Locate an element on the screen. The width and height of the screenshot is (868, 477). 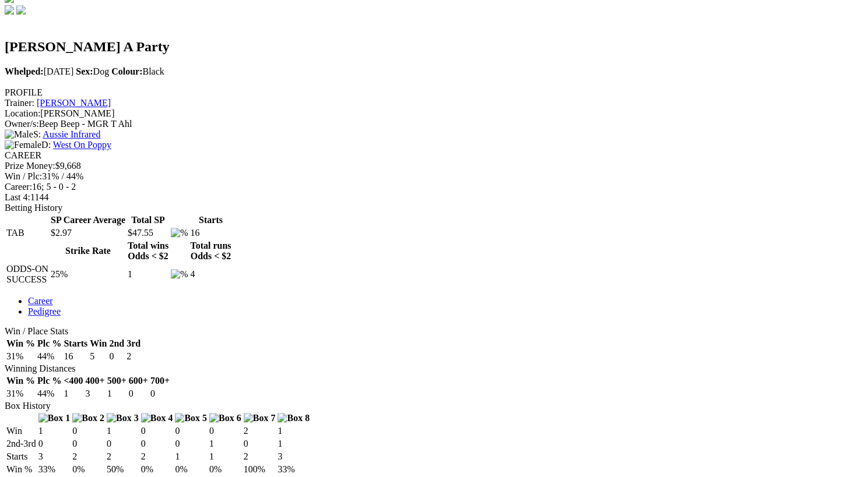
a: Pedigree is located at coordinates (44, 311).